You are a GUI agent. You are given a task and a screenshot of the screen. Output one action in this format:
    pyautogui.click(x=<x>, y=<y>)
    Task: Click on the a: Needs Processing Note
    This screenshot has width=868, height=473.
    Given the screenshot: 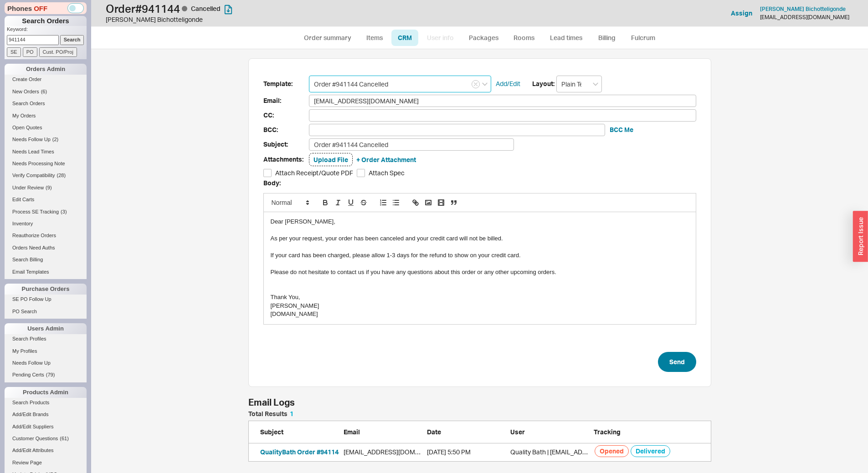 What is the action you would take?
    pyautogui.click(x=45, y=164)
    